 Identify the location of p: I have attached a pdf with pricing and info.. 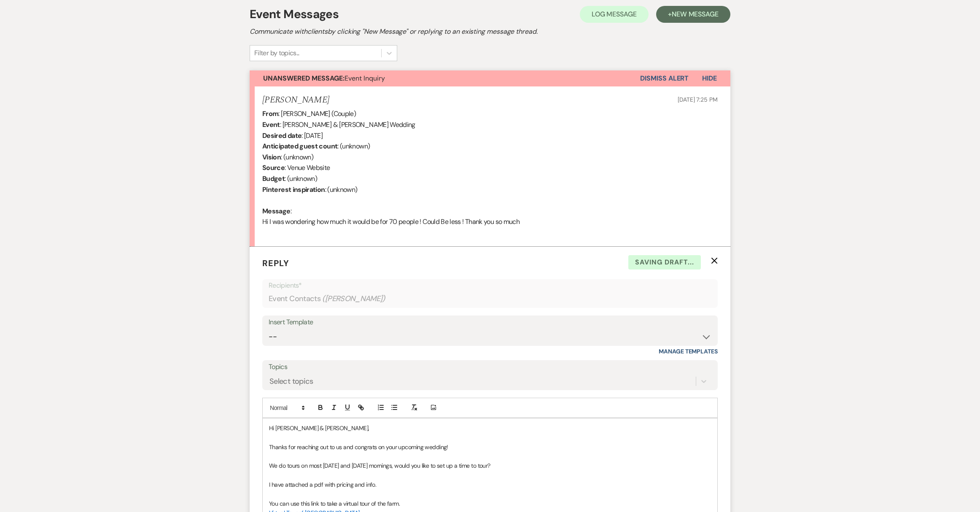
(490, 485).